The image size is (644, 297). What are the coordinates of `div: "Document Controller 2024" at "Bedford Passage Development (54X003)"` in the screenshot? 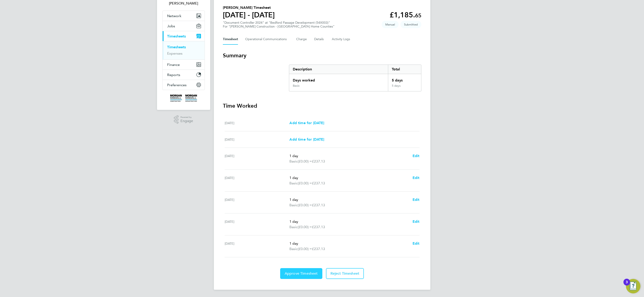 It's located at (278, 25).